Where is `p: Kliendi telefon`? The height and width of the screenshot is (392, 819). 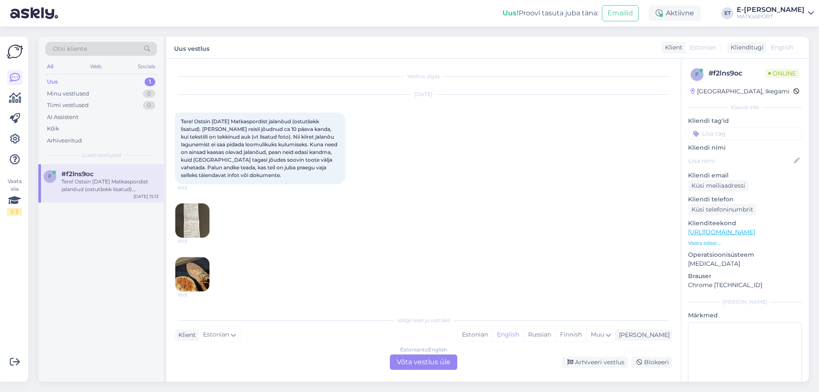
p: Kliendi telefon is located at coordinates (744, 199).